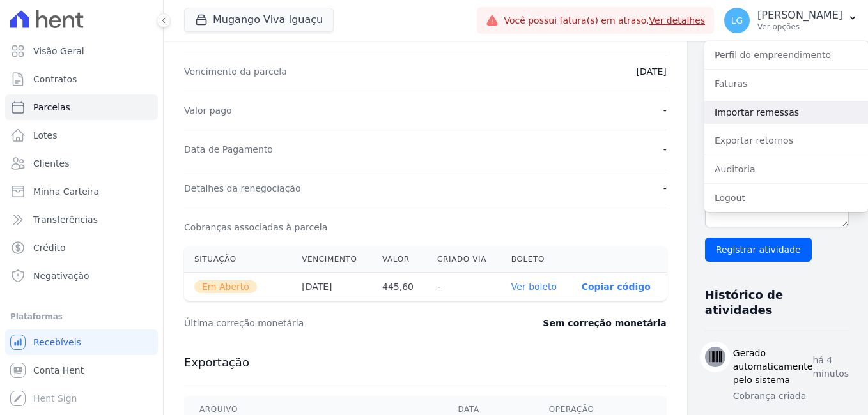 The width and height of the screenshot is (868, 415). What do you see at coordinates (81, 220) in the screenshot?
I see `a: Transferências` at bounding box center [81, 220].